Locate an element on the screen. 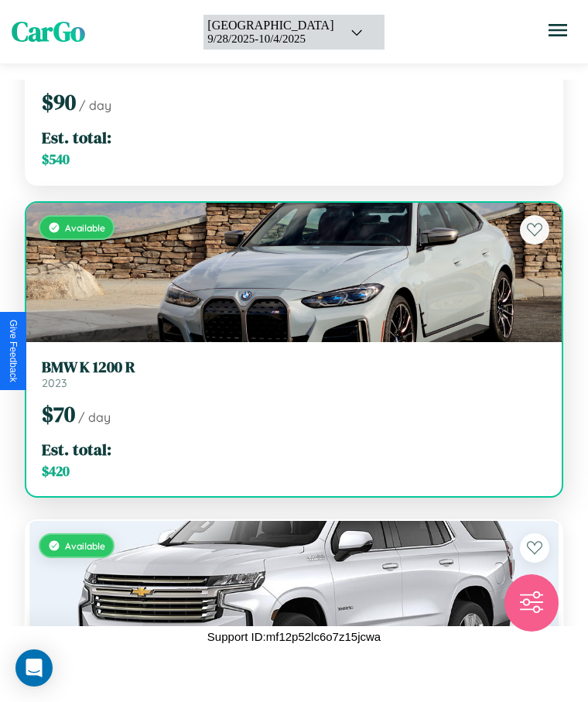 This screenshot has height=702, width=588. span: $ 70 is located at coordinates (58, 414).